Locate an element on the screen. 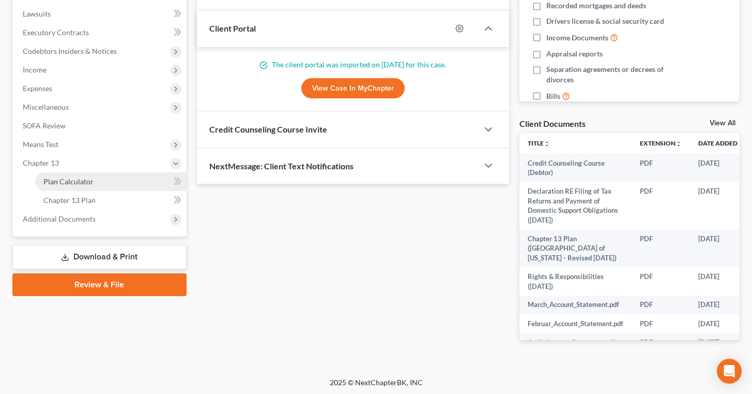  span: Codebtors Insiders & Notices is located at coordinates (70, 51).